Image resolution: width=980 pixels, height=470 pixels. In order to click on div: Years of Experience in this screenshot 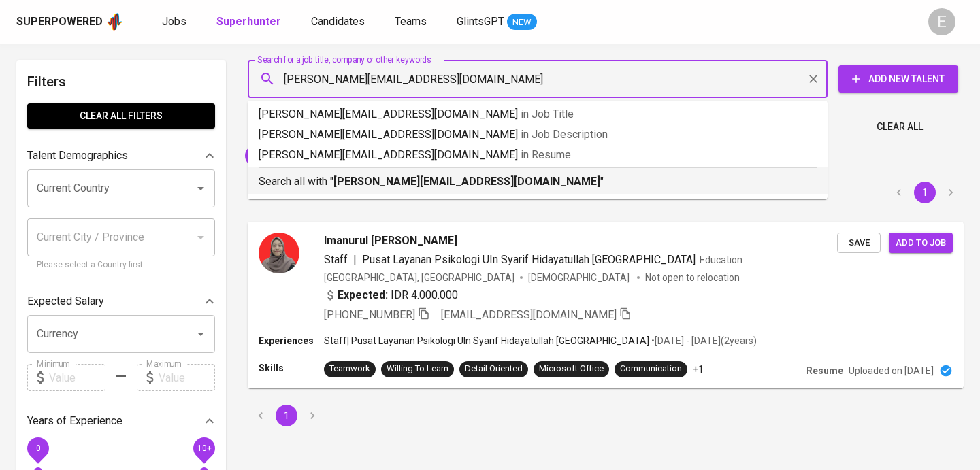, I will do `click(121, 421)`.